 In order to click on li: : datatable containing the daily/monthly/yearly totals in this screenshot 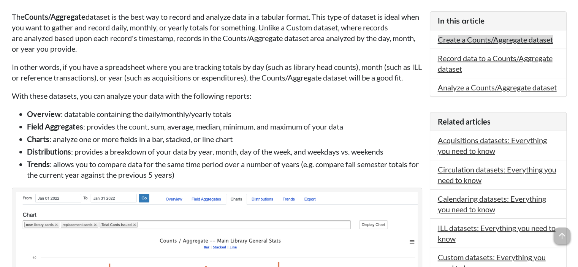, I will do `click(225, 114)`.